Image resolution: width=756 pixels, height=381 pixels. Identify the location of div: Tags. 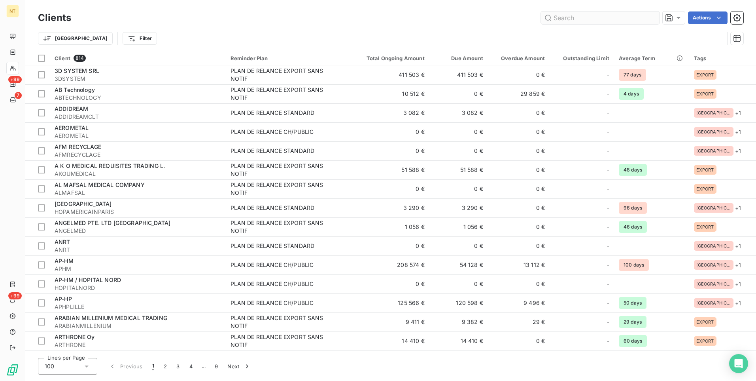
(723, 58).